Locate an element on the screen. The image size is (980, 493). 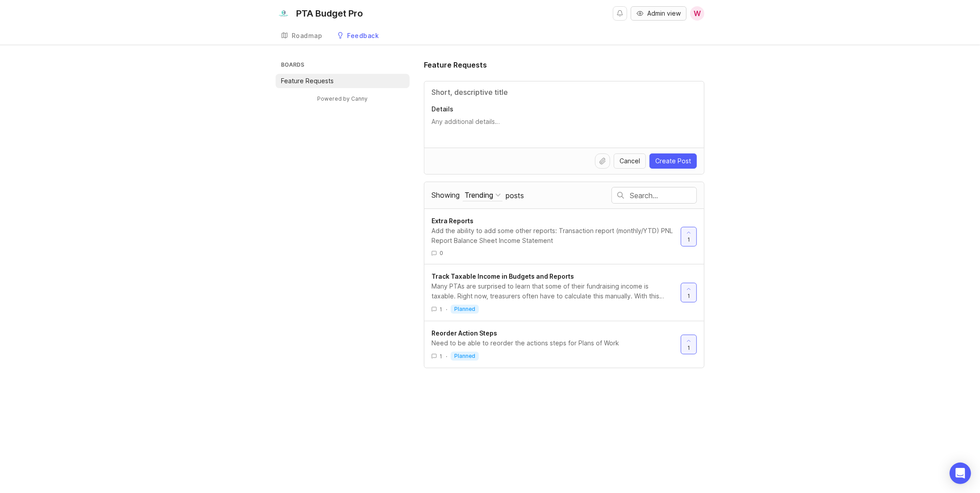
a: Reorder Action StepsNeed to be able to reorder the actions steps for Plans of Work1·planned is located at coordinates (556, 344).